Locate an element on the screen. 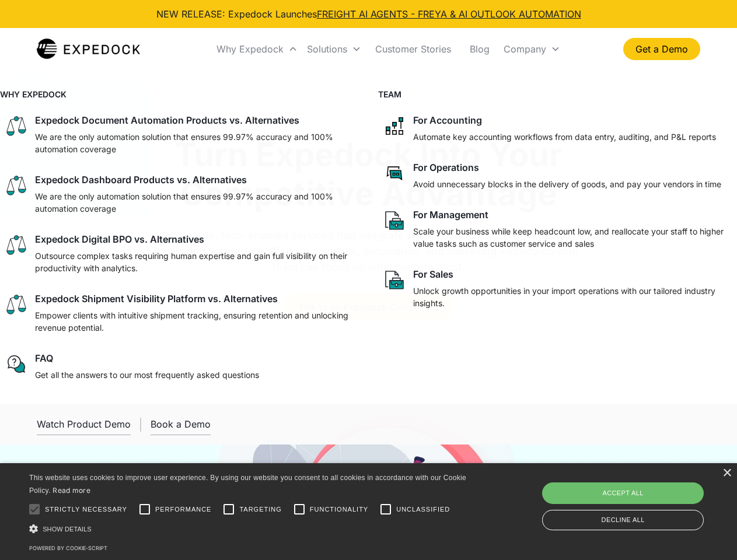 The width and height of the screenshot is (737, 560). p: Automate key accounting workflows from data entry, auditing, and P&L reports is located at coordinates (564, 137).